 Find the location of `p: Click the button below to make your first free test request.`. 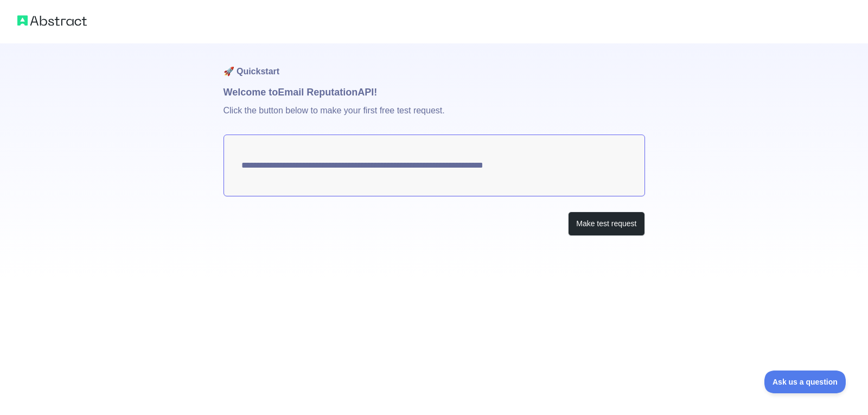

p: Click the button below to make your first free test request. is located at coordinates (434, 117).